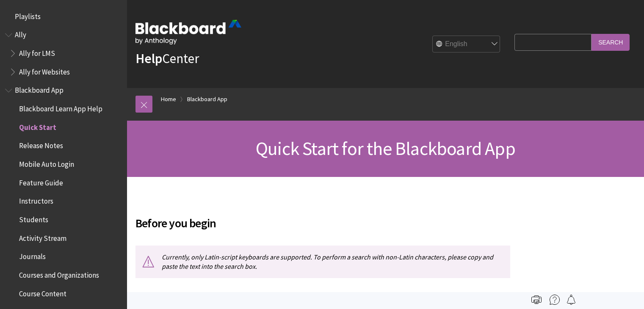 This screenshot has height=309, width=644. What do you see at coordinates (323, 223) in the screenshot?
I see `span: Before you begin` at bounding box center [323, 223].